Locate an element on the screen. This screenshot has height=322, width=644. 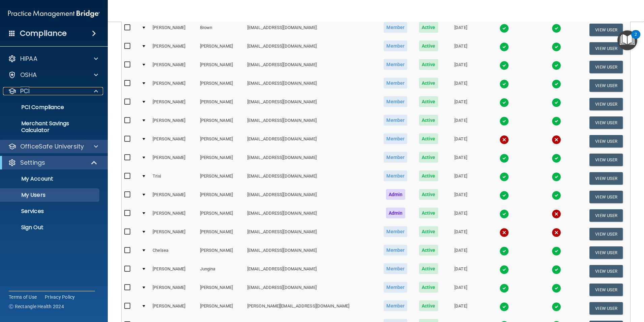
h4: Compliance is located at coordinates (43, 34).